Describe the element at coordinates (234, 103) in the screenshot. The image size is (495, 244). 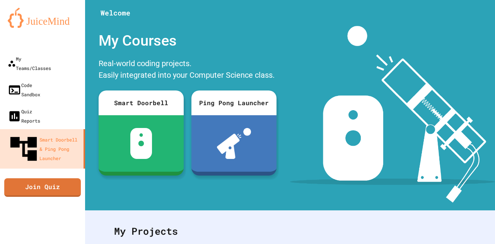
I see `div: Ping Pong Launcher` at that location.